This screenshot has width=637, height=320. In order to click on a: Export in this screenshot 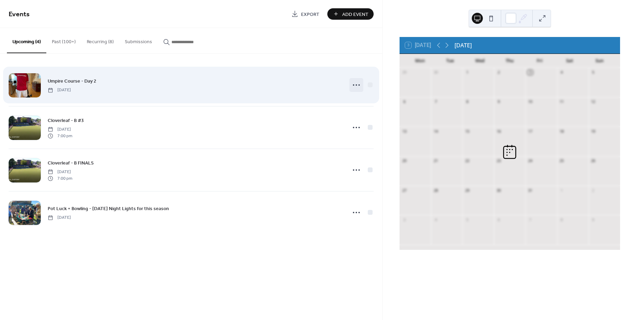, I will do `click(305, 14)`.